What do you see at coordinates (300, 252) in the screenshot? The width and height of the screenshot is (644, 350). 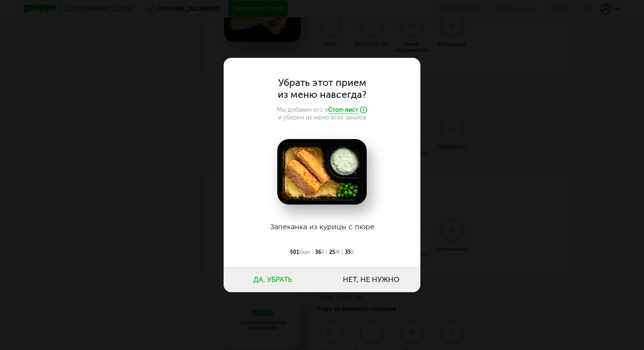 I see `div: 501` at bounding box center [300, 252].